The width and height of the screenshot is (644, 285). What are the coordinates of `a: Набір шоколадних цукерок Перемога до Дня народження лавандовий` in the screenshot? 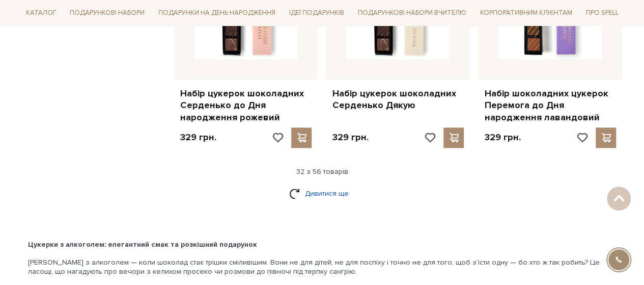 It's located at (550, 105).